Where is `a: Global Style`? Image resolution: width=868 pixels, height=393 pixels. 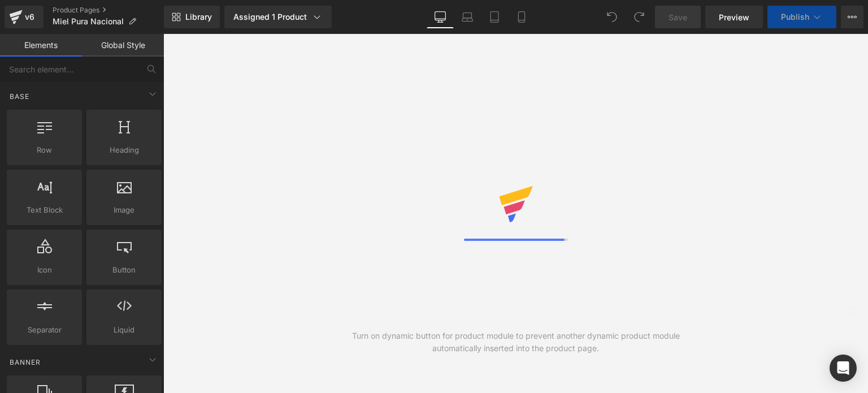 a: Global Style is located at coordinates (122, 45).